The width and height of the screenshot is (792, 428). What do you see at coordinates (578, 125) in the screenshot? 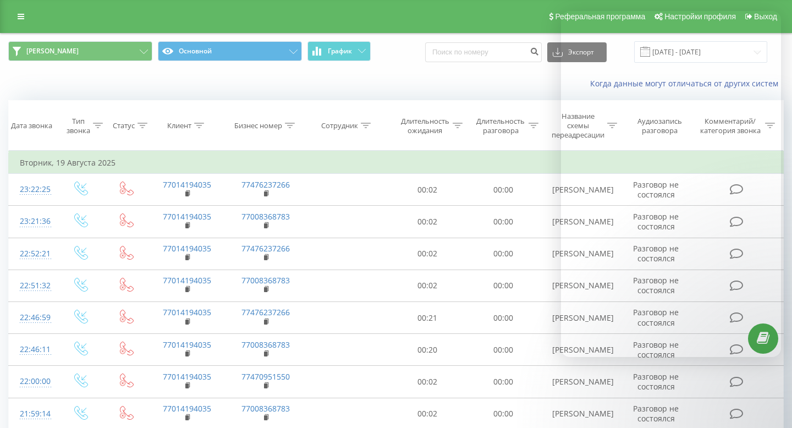
I see `div: Название схемы переадресации` at bounding box center [578, 125].